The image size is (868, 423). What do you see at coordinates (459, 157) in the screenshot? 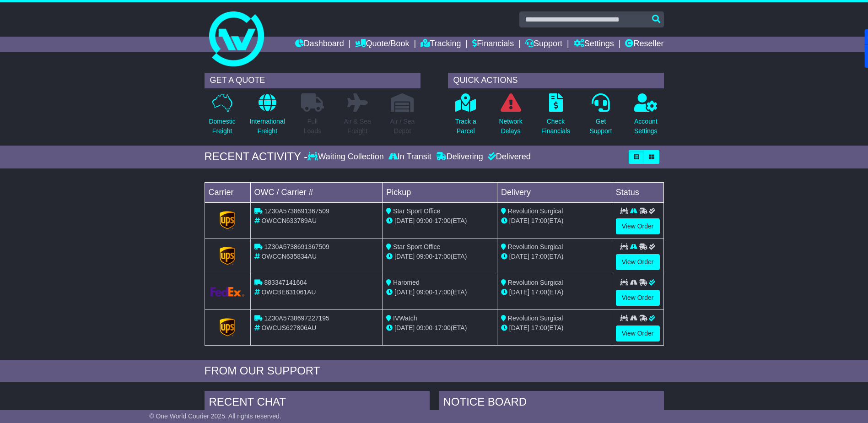
I see `div: Delivering` at bounding box center [459, 157].